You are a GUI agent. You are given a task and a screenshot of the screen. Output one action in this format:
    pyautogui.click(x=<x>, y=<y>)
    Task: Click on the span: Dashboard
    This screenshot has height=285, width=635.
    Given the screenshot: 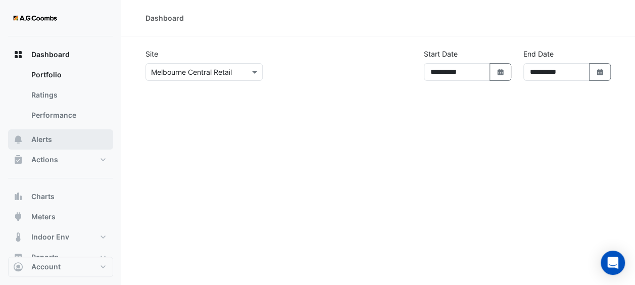 What is the action you would take?
    pyautogui.click(x=51, y=55)
    